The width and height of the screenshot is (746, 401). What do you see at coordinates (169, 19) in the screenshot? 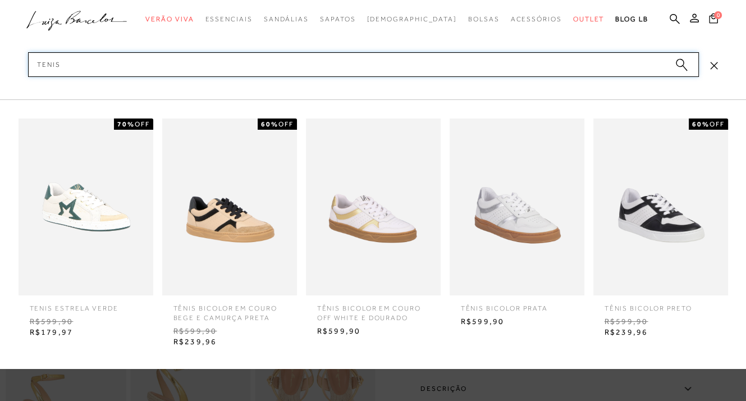
I see `span: Verão Viva` at bounding box center [169, 19].